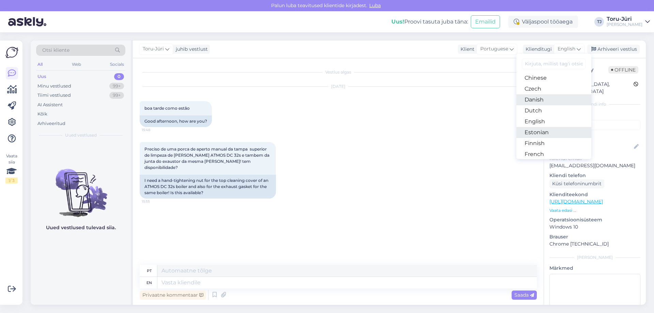  I want to click on div: Socials, so click(117, 64).